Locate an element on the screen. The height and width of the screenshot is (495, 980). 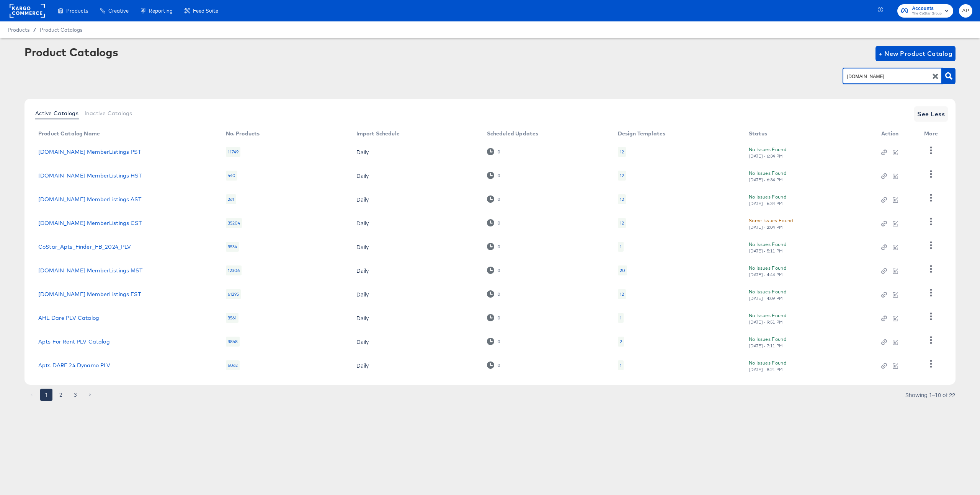
button: AP is located at coordinates (966, 11).